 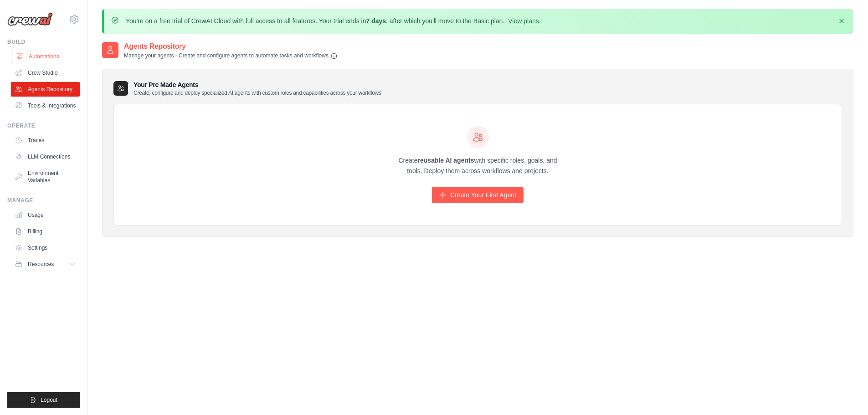 I want to click on button: Resources, so click(x=45, y=264).